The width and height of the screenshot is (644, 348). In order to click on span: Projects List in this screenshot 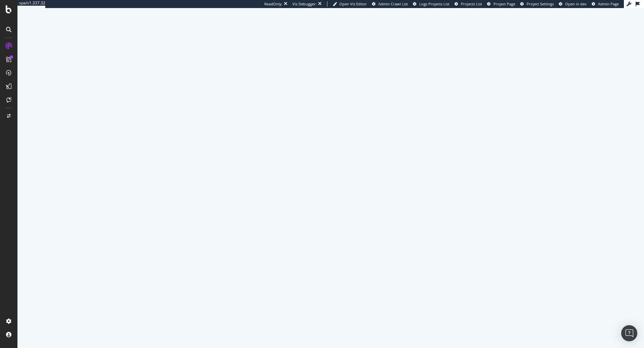, I will do `click(471, 3)`.